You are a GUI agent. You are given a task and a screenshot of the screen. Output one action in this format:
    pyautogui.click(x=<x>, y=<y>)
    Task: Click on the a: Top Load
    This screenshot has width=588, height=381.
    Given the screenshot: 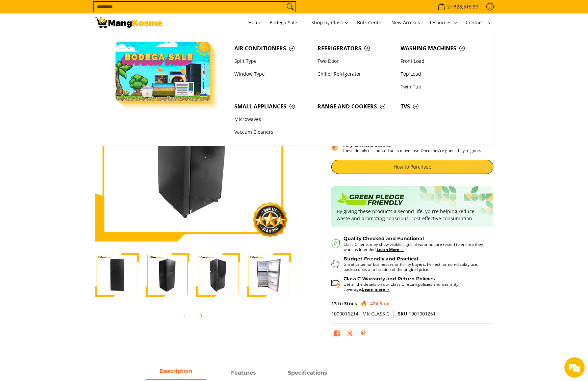 What is the action you would take?
    pyautogui.click(x=439, y=74)
    